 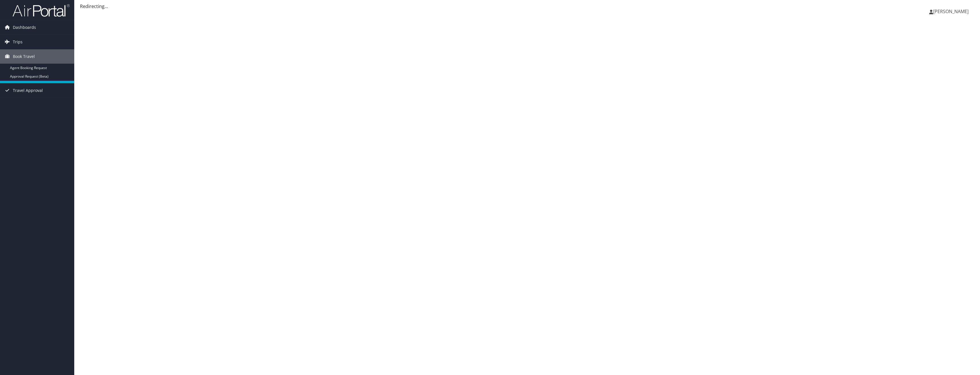 I want to click on span: Book Travel, so click(x=24, y=56).